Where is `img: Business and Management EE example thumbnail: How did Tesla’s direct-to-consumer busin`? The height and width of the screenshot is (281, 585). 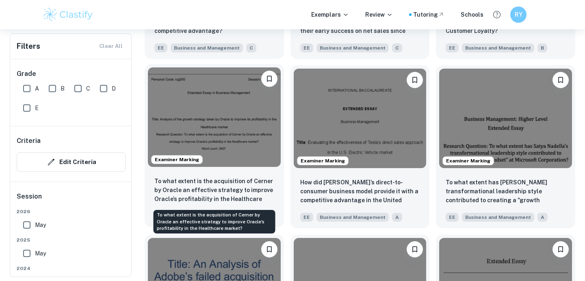 img: Business and Management EE example thumbnail: How did Tesla’s direct-to-consumer busin is located at coordinates (360, 118).